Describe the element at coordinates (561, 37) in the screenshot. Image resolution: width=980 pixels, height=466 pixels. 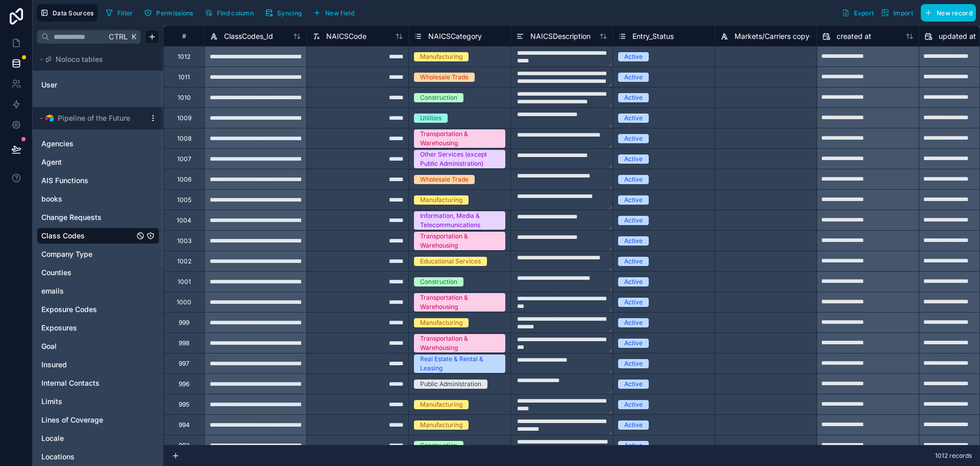
I see `span: NAICSDescription` at that location.